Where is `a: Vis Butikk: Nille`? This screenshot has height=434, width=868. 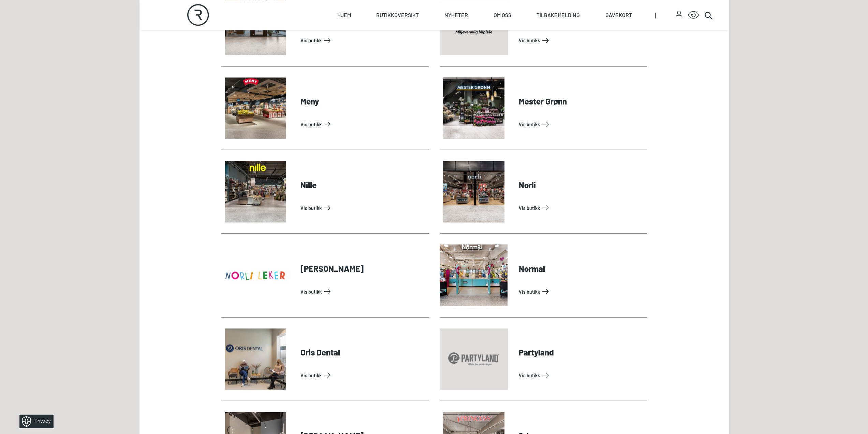 a: Vis Butikk: Nille is located at coordinates (363, 208).